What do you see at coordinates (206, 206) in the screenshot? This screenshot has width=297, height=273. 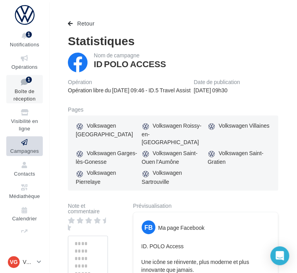 I see `div: Prévisualisation` at bounding box center [206, 206].